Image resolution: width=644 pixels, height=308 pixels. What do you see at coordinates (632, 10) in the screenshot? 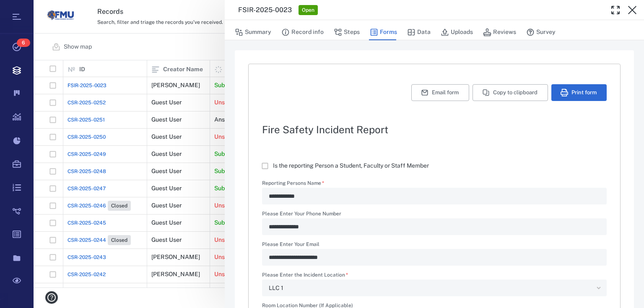
I see `button: Close` at bounding box center [632, 10].